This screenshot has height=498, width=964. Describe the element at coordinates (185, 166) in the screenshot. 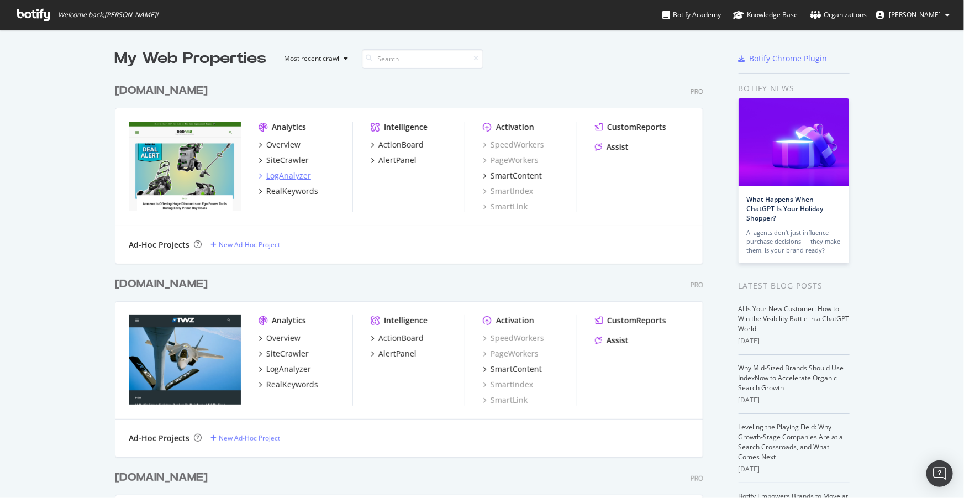

I see `img: bobvila.com` at that location.